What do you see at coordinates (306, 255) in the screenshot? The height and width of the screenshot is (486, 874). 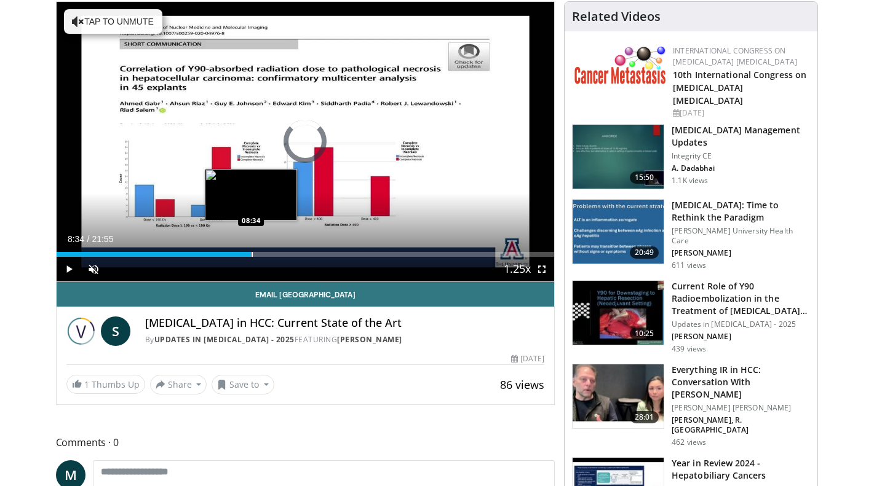 I see `div: Progress Bar` at bounding box center [306, 255].